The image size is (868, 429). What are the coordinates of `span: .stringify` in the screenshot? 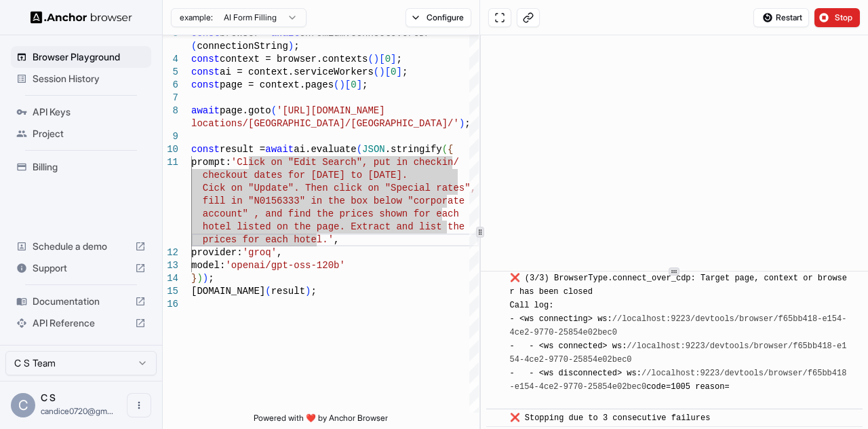 It's located at (414, 149).